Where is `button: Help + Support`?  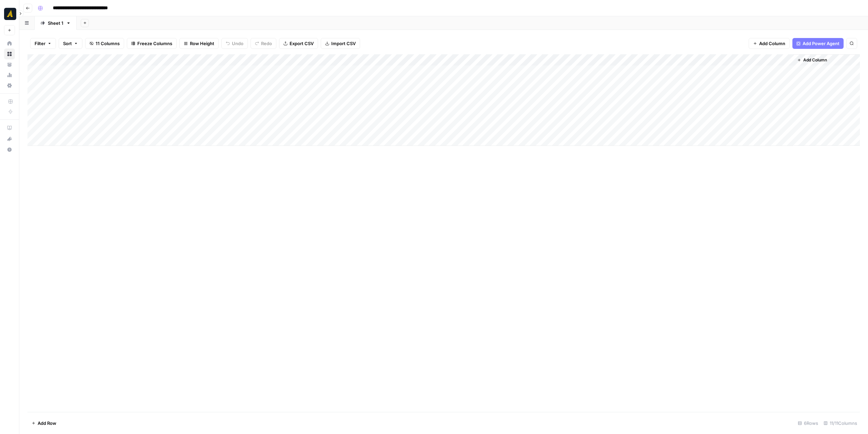 button: Help + Support is located at coordinates (10, 150).